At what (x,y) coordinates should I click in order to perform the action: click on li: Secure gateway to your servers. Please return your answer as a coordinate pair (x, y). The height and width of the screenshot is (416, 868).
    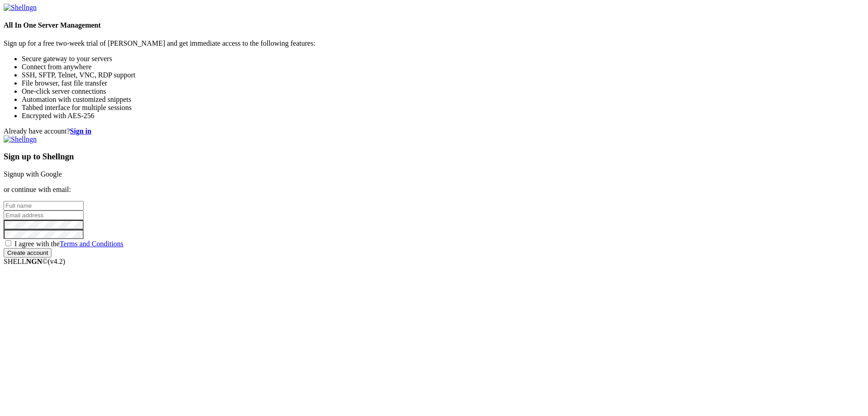
    Looking at the image, I should click on (443, 59).